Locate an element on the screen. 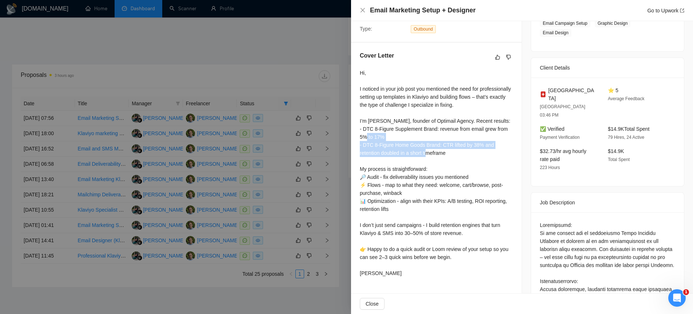 The image size is (693, 314). span: Email Design is located at coordinates (555, 33).